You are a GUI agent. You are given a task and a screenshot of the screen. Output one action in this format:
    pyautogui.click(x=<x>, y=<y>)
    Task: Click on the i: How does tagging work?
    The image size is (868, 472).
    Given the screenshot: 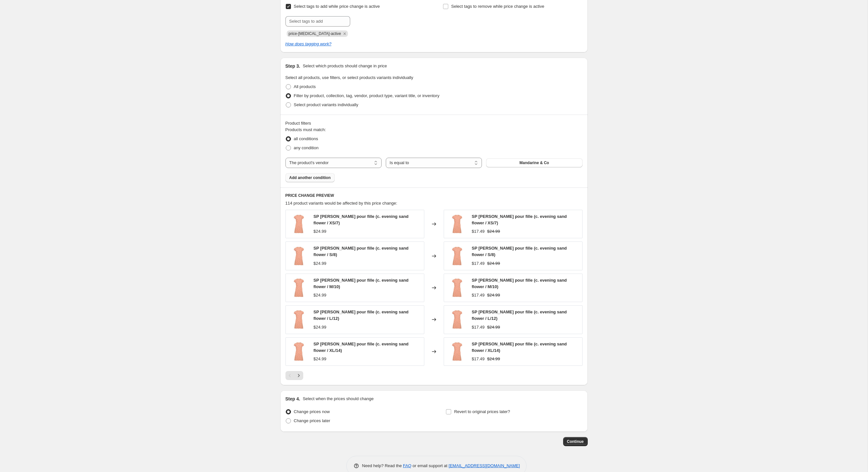 What is the action you would take?
    pyautogui.click(x=308, y=43)
    